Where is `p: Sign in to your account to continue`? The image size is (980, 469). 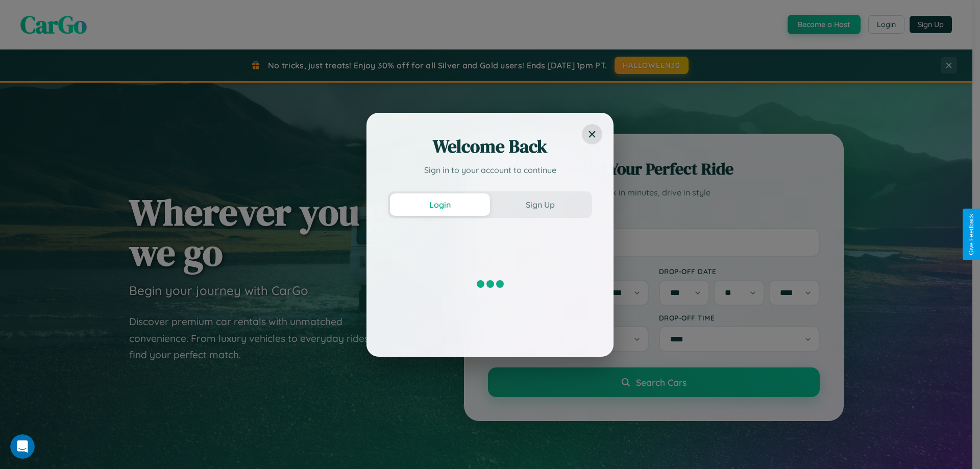
p: Sign in to your account to continue is located at coordinates (490, 170).